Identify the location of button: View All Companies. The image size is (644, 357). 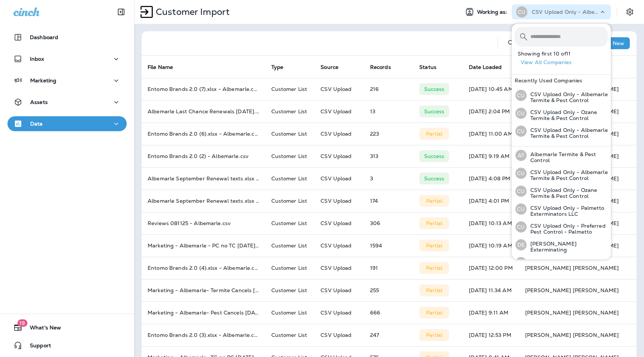
(564, 62).